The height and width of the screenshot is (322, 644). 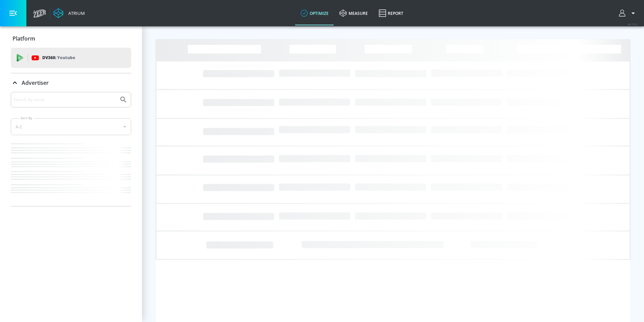 What do you see at coordinates (66, 57) in the screenshot?
I see `p: Youtube` at bounding box center [66, 57].